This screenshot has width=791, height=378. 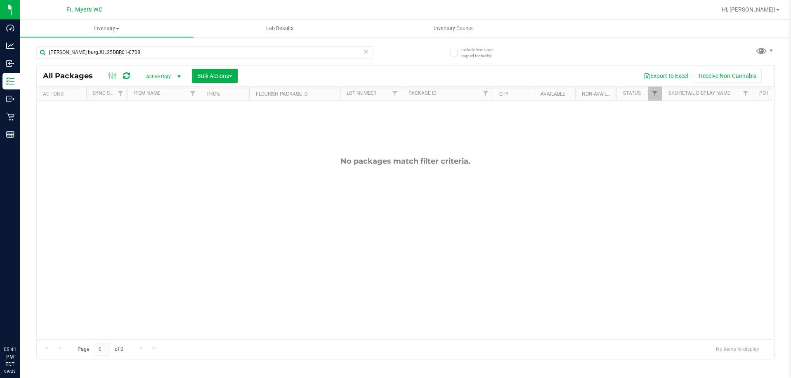 What do you see at coordinates (106, 28) in the screenshot?
I see `span: Inventory` at bounding box center [106, 28].